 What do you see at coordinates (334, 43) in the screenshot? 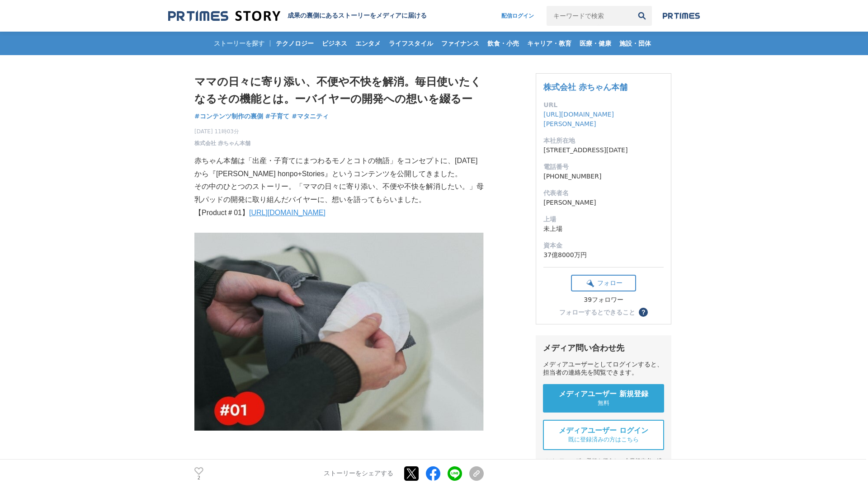
I see `a: ビジネス` at bounding box center [334, 43].